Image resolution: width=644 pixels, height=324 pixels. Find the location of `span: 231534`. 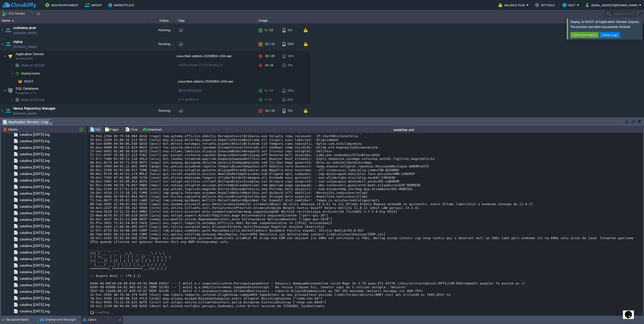

span: 231534 is located at coordinates (33, 100).